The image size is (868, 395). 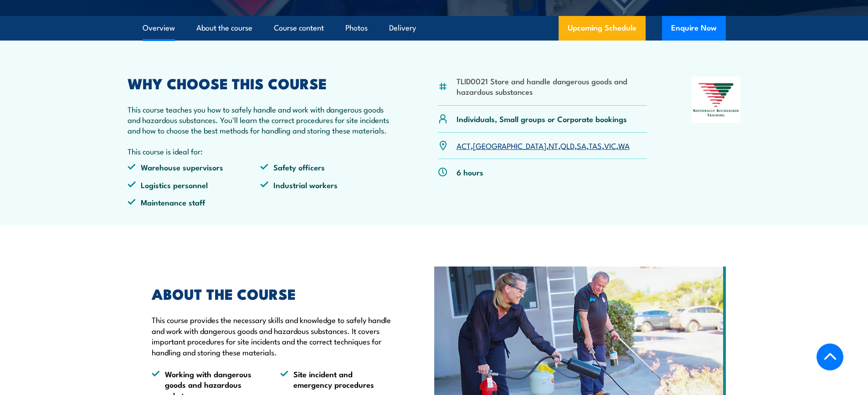 I want to click on h2: ABOUT THE COURSE, so click(x=272, y=293).